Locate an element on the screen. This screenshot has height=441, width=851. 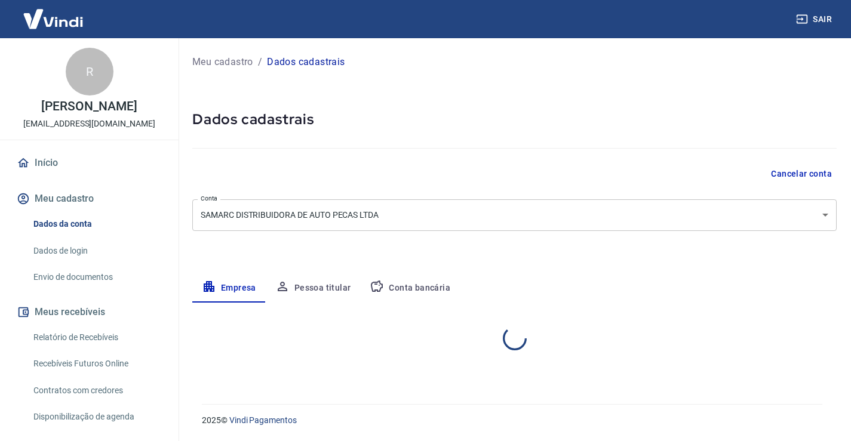
a: Disponibilização de agenda is located at coordinates (96, 417).